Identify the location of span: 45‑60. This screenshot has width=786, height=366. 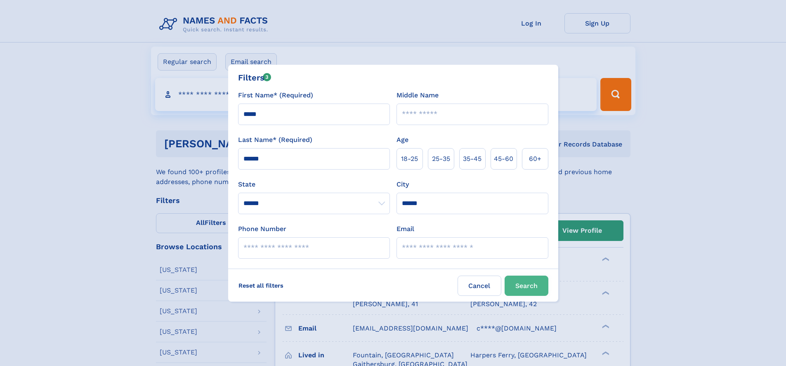
(504, 159).